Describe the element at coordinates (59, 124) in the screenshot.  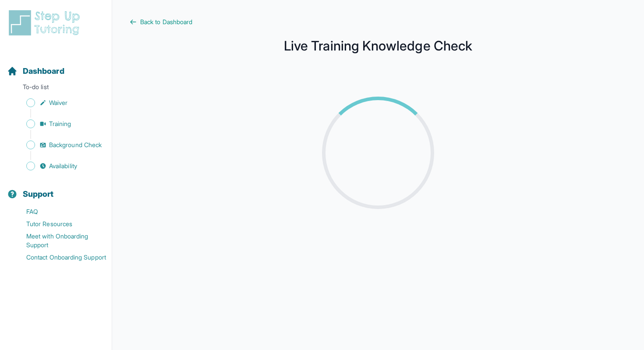
I see `a: Training` at that location.